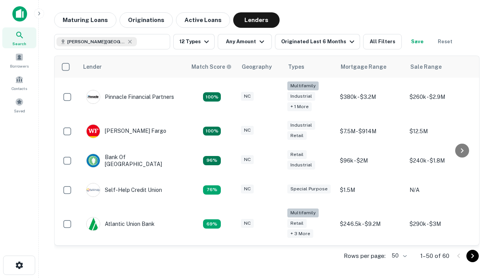 Image resolution: width=495 pixels, height=278 pixels. Describe the element at coordinates (212, 224) in the screenshot. I see `div: Matching Properties: 10, hasApolloMatch: undefined` at that location.